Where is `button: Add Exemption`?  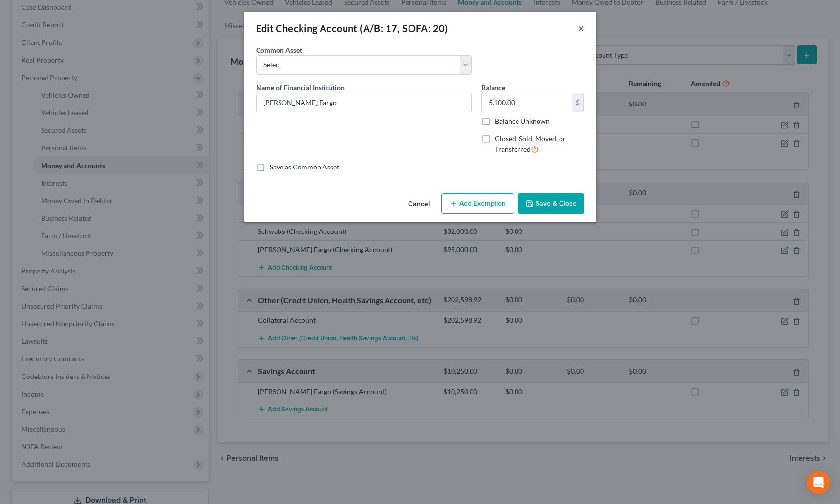 button: Add Exemption is located at coordinates (477, 204).